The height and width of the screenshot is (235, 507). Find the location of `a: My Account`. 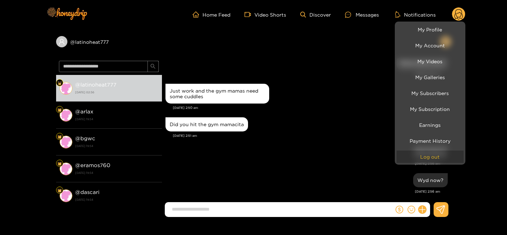

a: My Account is located at coordinates (430, 45).